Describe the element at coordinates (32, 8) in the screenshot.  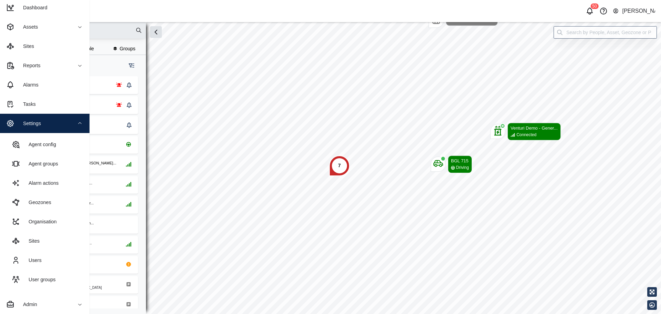
I see `div: Dashboard` at that location.